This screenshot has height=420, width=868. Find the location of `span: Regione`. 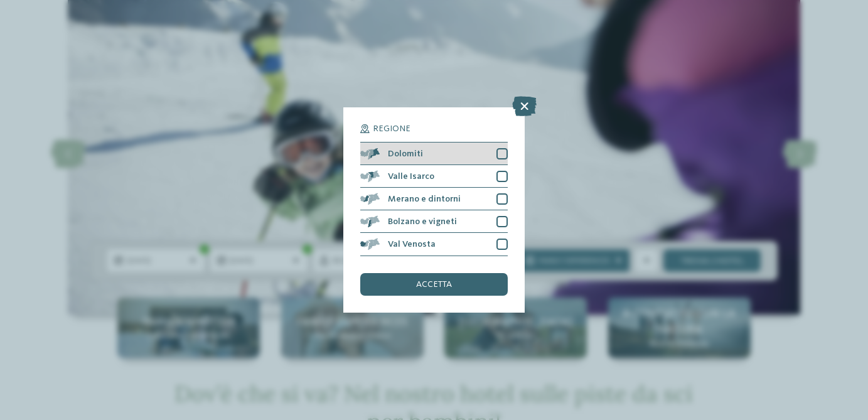

span: Regione is located at coordinates (391, 129).